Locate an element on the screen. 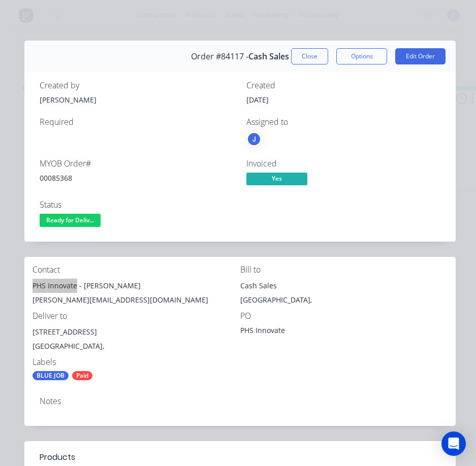 Image resolution: width=476 pixels, height=466 pixels. div: PHS Innovate is located at coordinates (304, 332).